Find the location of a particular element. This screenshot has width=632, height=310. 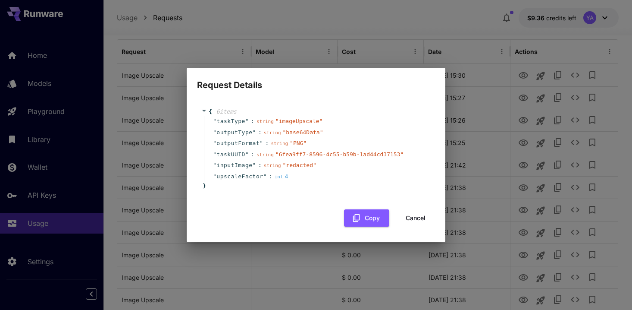

span: outputFormat is located at coordinates (238, 143).